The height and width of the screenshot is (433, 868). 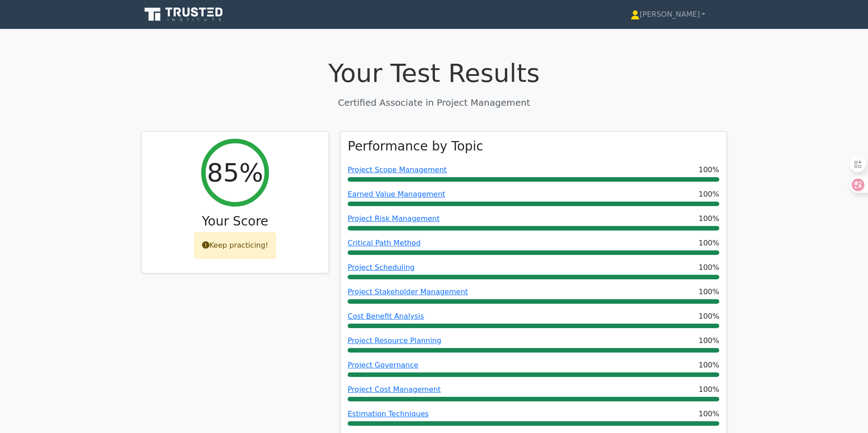 What do you see at coordinates (407, 292) in the screenshot?
I see `a: Project Stakeholder Management` at bounding box center [407, 292].